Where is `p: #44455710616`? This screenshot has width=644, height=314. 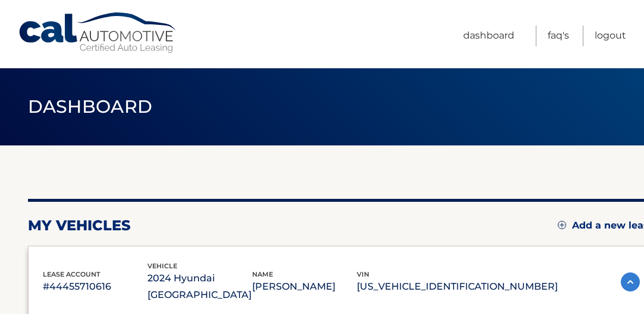 p: #44455710616 is located at coordinates (95, 287).